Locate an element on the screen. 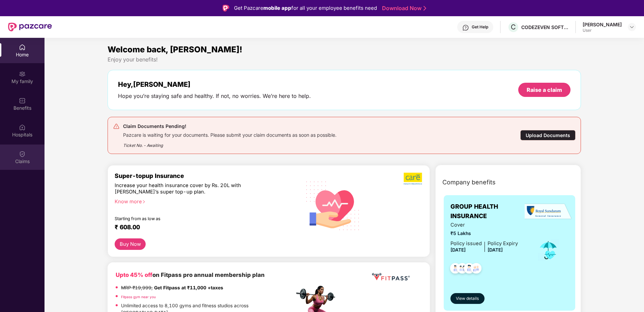 The height and width of the screenshot is (312, 644). span: ₹5 Lakhs is located at coordinates (484, 233).